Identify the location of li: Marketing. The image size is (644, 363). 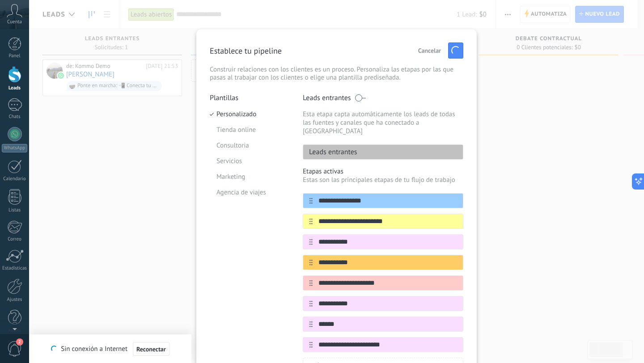
(250, 176).